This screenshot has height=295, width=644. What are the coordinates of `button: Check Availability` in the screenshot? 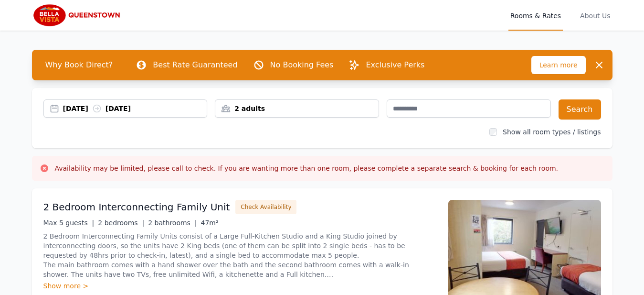 It's located at (266, 207).